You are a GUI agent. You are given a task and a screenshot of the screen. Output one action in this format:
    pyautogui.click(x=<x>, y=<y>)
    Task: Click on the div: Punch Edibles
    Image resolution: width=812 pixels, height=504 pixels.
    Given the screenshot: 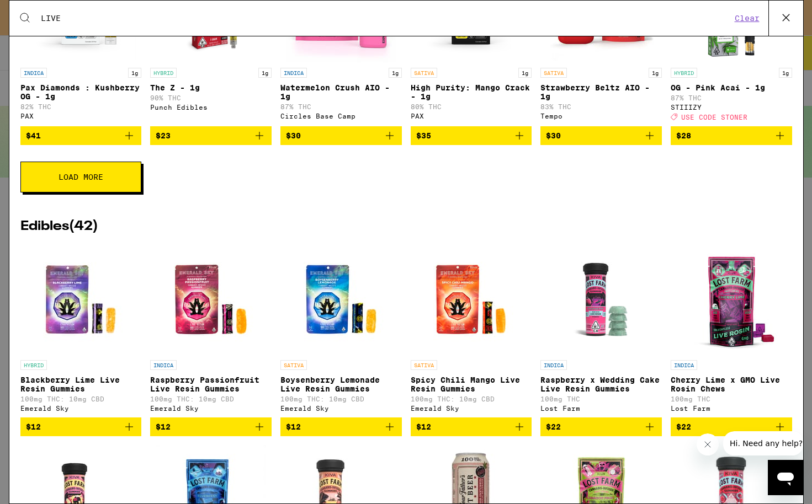 What is the action you would take?
    pyautogui.click(x=211, y=107)
    